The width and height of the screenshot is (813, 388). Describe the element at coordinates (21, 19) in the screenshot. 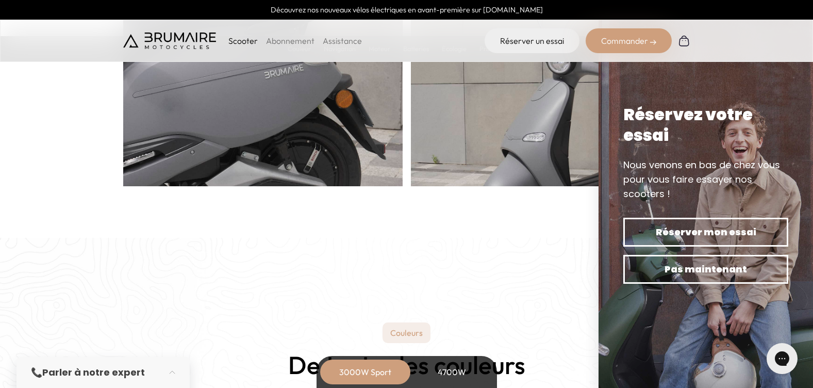

I see `button: Gorgias live chat` at that location.